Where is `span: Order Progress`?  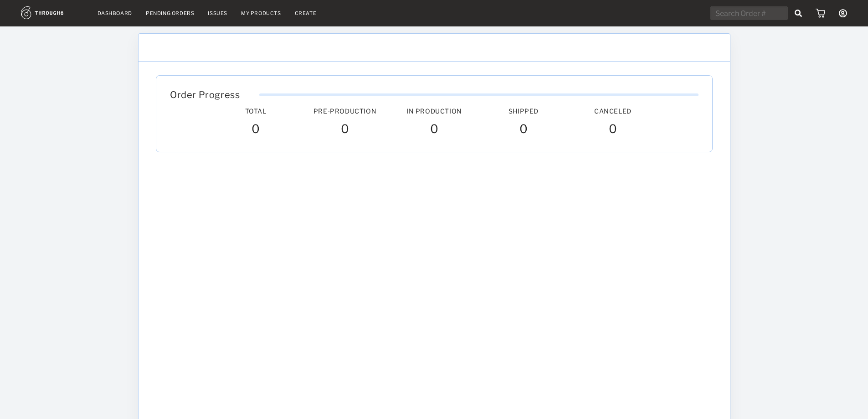 span: Order Progress is located at coordinates (205, 95).